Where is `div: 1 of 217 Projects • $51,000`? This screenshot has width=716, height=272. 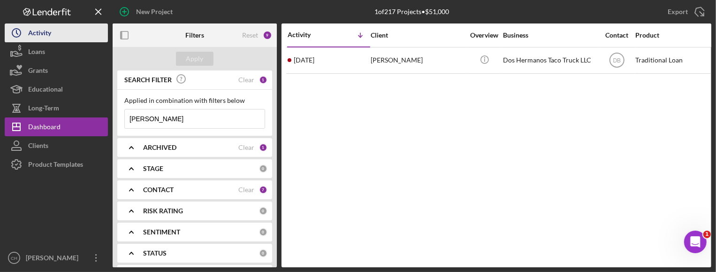 div: 1 of 217 Projects • $51,000 is located at coordinates (411, 12).